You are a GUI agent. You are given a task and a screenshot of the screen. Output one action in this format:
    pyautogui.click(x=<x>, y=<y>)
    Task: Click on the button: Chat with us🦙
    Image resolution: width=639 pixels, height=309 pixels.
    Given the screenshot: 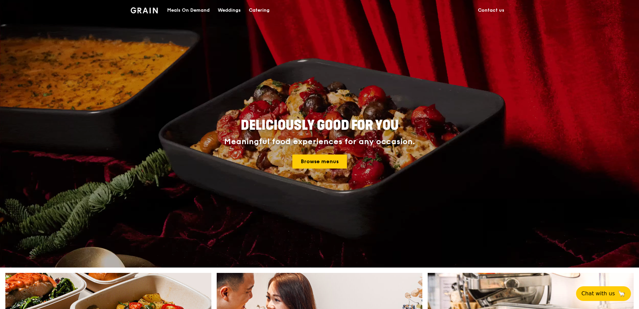 What is the action you would take?
    pyautogui.click(x=603, y=294)
    